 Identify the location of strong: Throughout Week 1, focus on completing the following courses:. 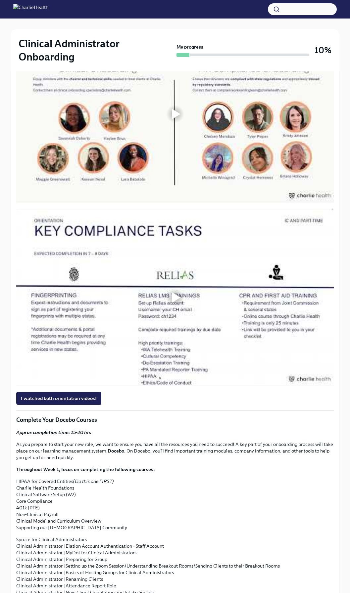
(85, 470).